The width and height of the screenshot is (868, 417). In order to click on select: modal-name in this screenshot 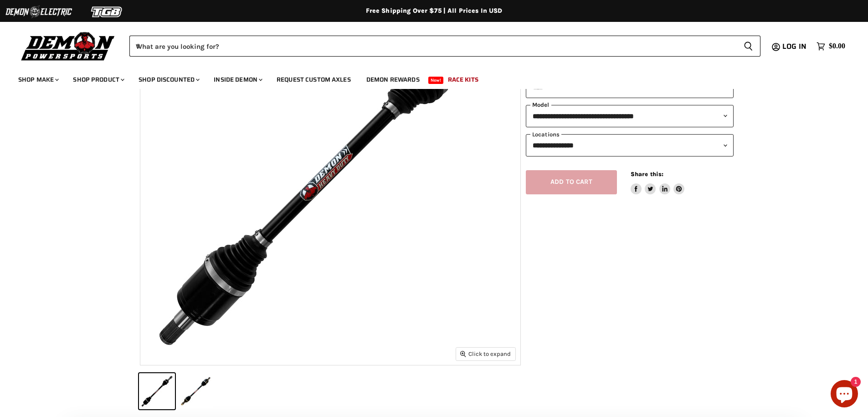, I will do `click(630, 116)`.